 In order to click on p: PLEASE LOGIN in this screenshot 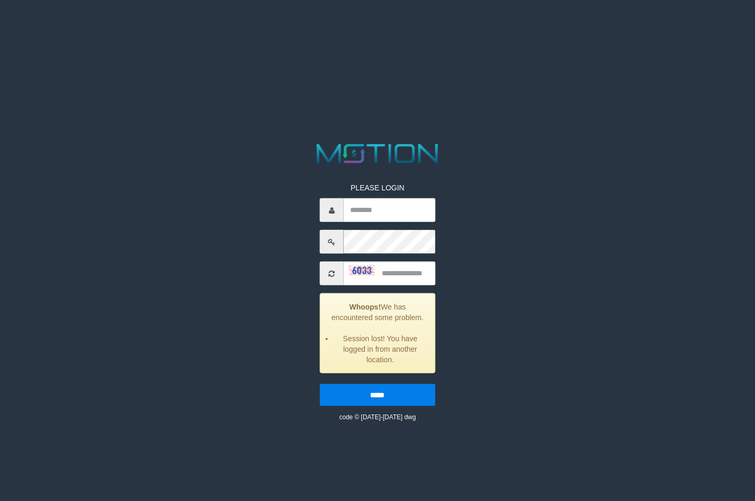, I will do `click(377, 188)`.